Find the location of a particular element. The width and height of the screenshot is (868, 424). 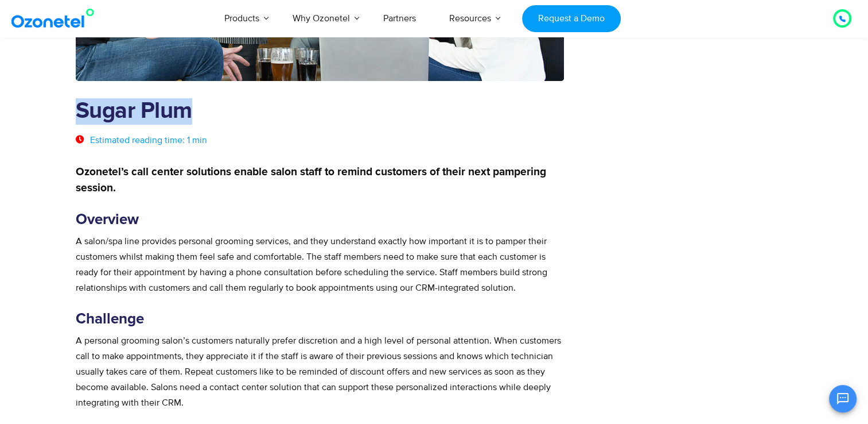

a: Request a Demo is located at coordinates (571, 19).